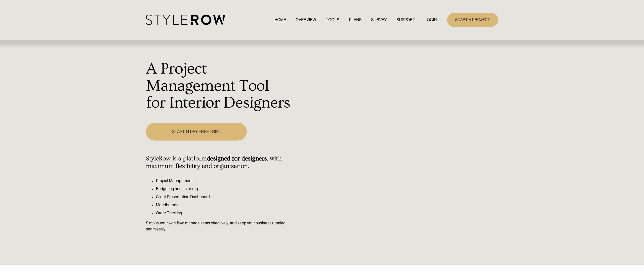 Image resolution: width=644 pixels, height=272 pixels. What do you see at coordinates (218, 162) in the screenshot?
I see `h4: StyleRow is a platform , with maximum flexibility and organization.` at bounding box center [218, 162].